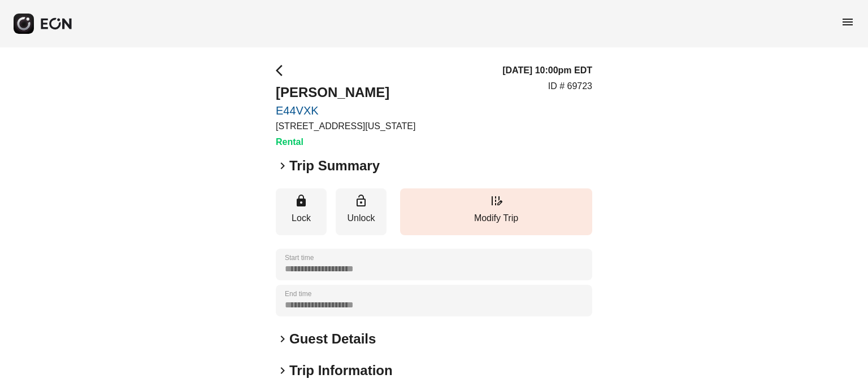 The height and width of the screenshot is (392, 868). Describe the element at coordinates (301, 201) in the screenshot. I see `span: lock` at that location.